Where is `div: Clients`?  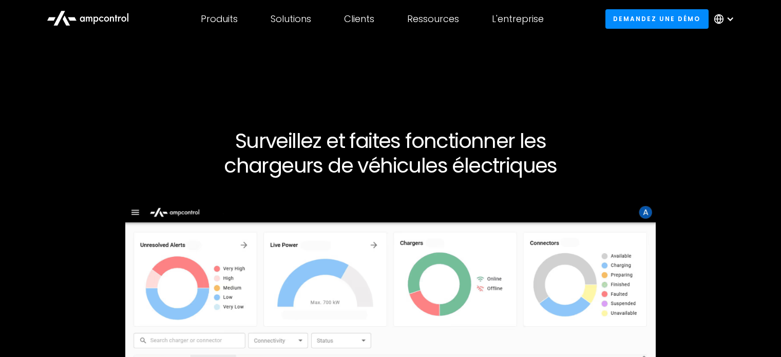
div: Clients is located at coordinates (359, 19).